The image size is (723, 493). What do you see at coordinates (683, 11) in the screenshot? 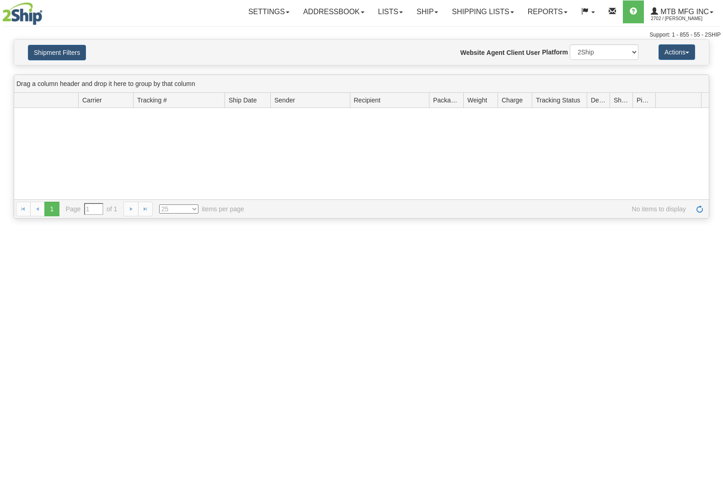
I see `span: MTB MFG INC` at bounding box center [683, 11].